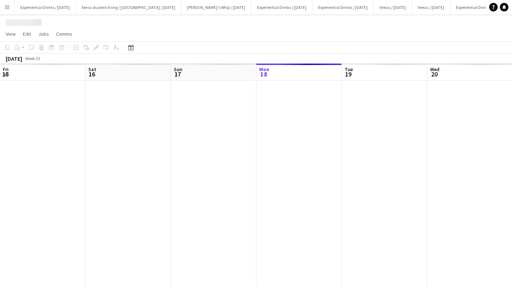 This screenshot has height=298, width=512. Describe the element at coordinates (435, 69) in the screenshot. I see `span: Wed` at that location.